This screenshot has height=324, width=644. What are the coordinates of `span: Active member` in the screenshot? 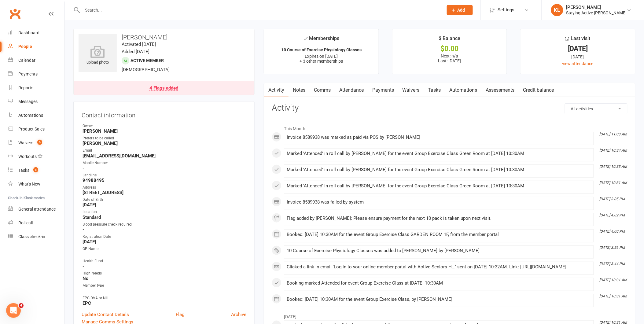 It's located at (147, 60).